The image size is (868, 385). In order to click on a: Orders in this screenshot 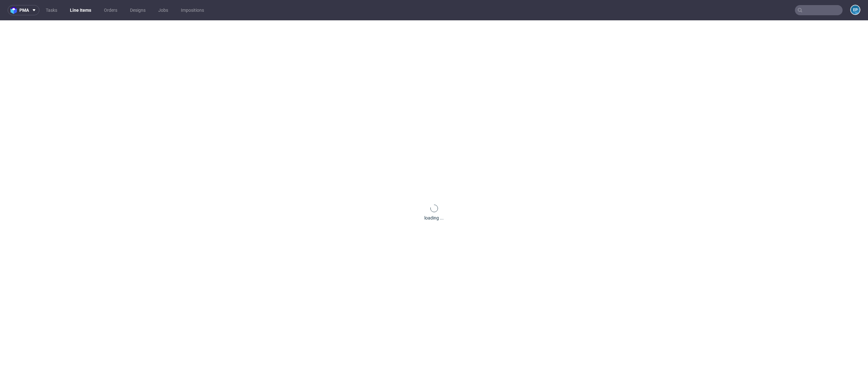, I will do `click(111, 10)`.